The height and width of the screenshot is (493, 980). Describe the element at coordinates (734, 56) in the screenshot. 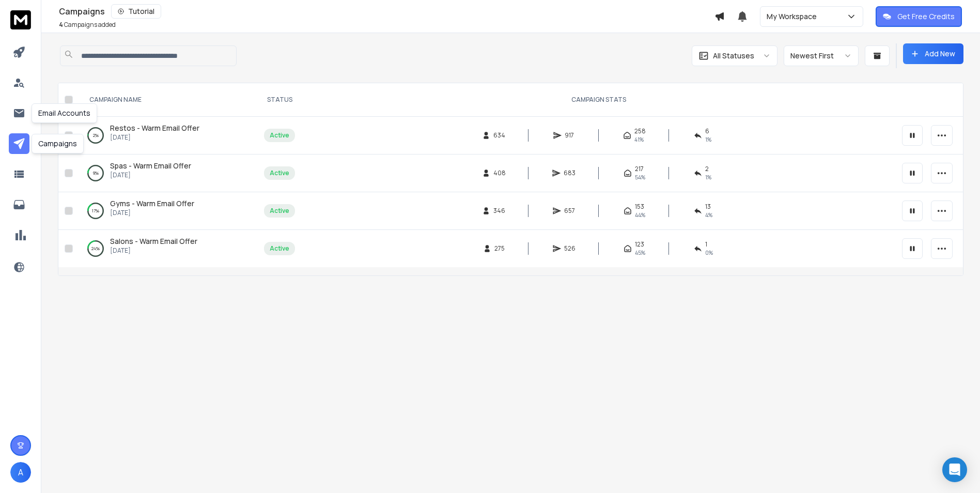

I see `p: All Statuses` at that location.